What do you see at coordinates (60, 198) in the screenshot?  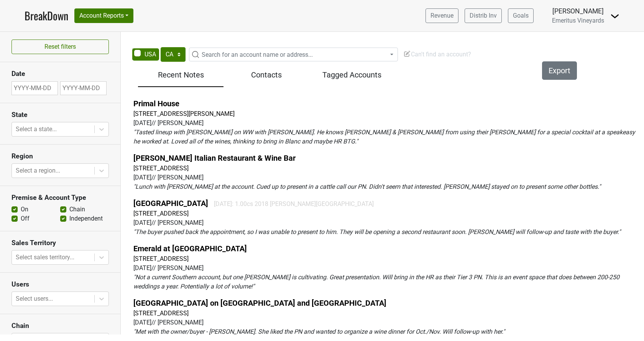 I see `h3: Premise & Account Type` at bounding box center [60, 198].